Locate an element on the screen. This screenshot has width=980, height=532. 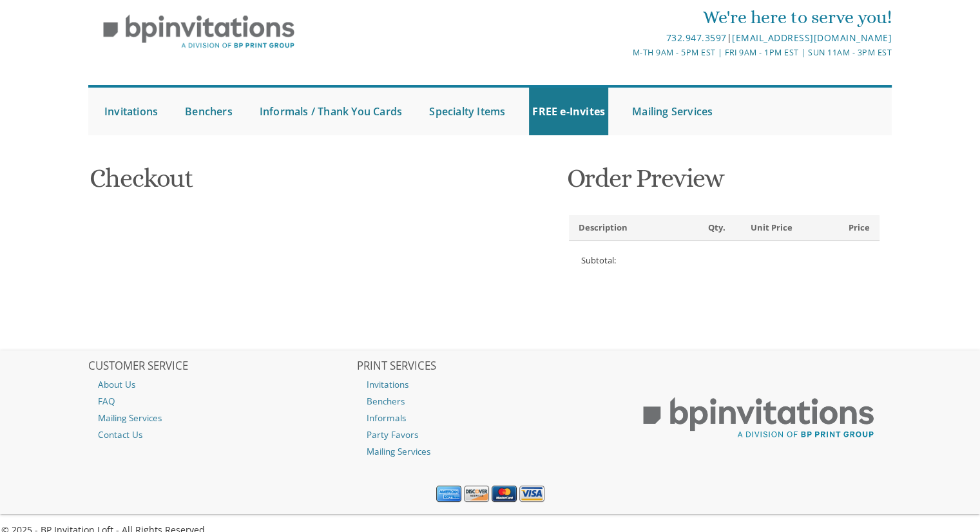
img: American Express is located at coordinates (448, 494).